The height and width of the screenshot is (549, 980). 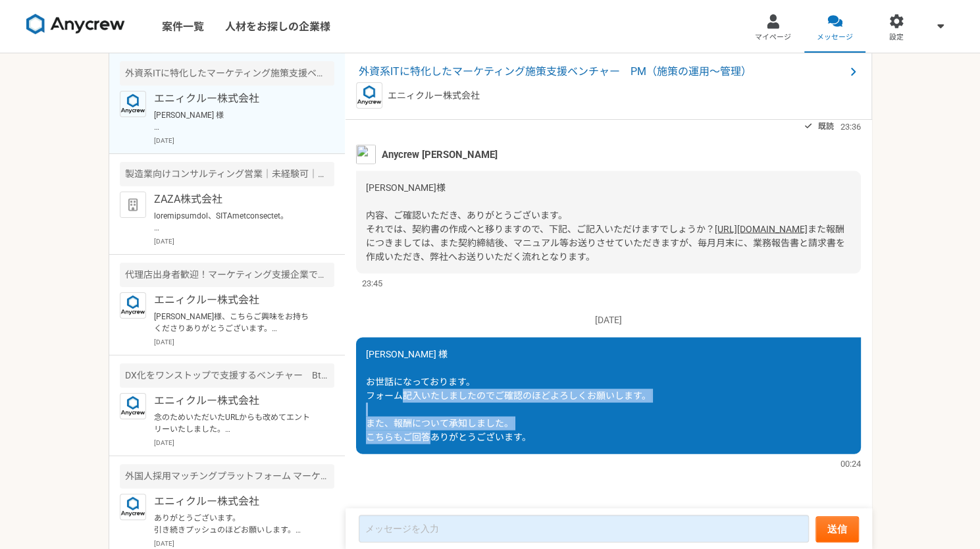 I want to click on span: 23:36, so click(x=850, y=126).